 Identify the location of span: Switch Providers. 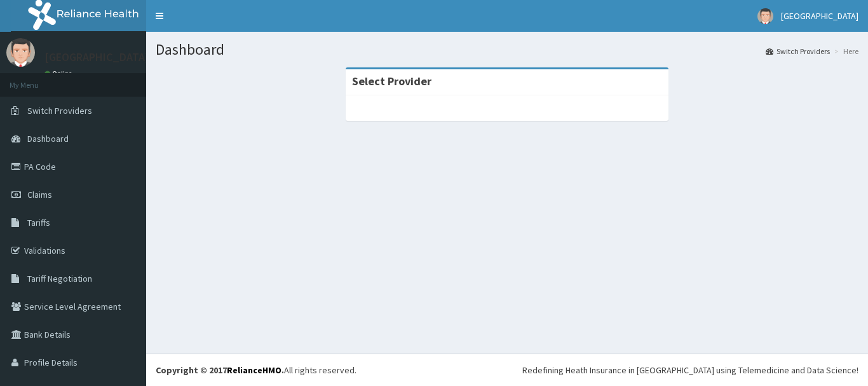
(60, 110).